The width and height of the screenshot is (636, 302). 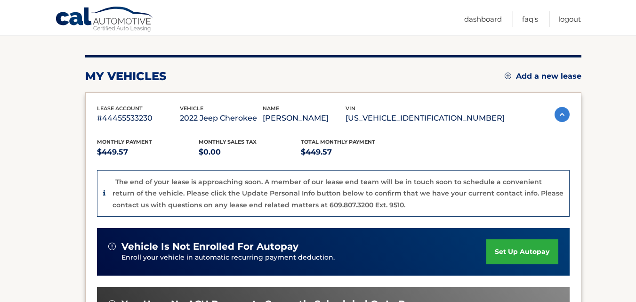 What do you see at coordinates (350, 108) in the screenshot?
I see `span: vin` at bounding box center [350, 108].